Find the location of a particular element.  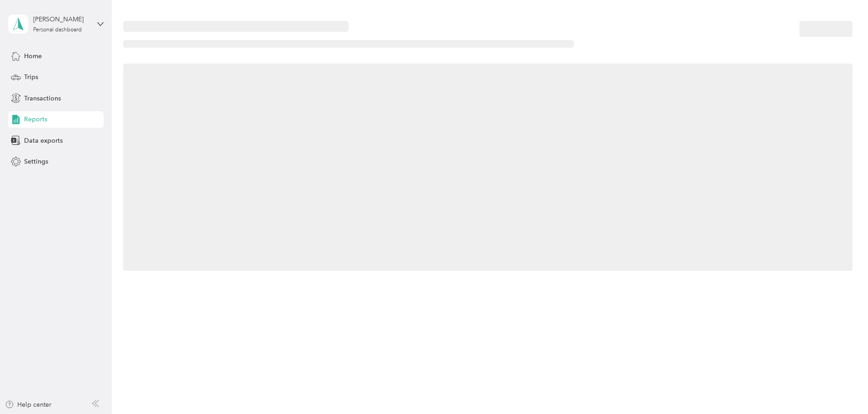

span: Reports is located at coordinates (35, 119).